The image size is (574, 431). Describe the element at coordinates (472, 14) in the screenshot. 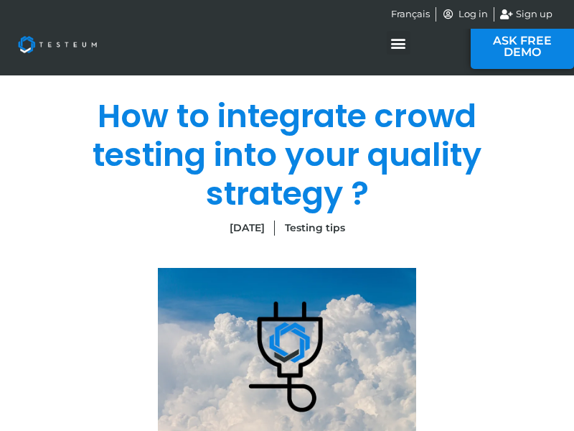

I see `span: Log in` at that location.